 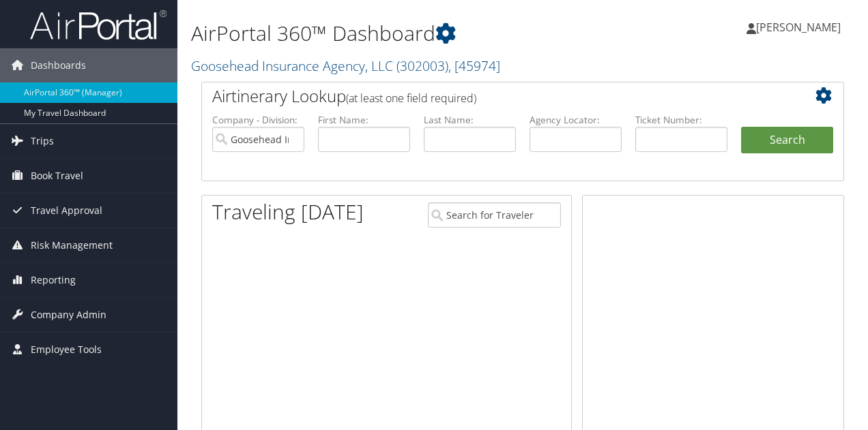 I want to click on label: Company - Division:, so click(x=258, y=120).